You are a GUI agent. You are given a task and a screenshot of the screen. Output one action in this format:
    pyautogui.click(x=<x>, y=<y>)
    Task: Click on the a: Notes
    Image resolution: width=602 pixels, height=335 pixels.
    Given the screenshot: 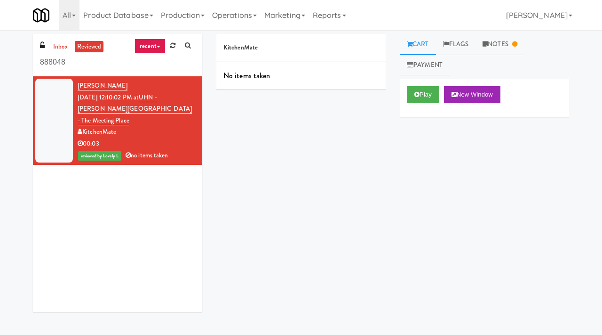 What is the action you would take?
    pyautogui.click(x=500, y=44)
    